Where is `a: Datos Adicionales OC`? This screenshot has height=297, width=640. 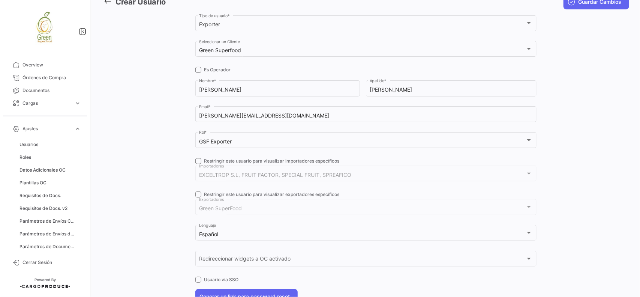
a: Datos Adicionales OC is located at coordinates (50, 170).